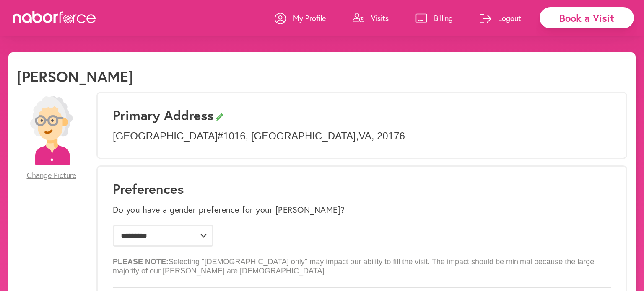 The image size is (644, 291). What do you see at coordinates (500, 18) in the screenshot?
I see `a: Logout` at bounding box center [500, 18].